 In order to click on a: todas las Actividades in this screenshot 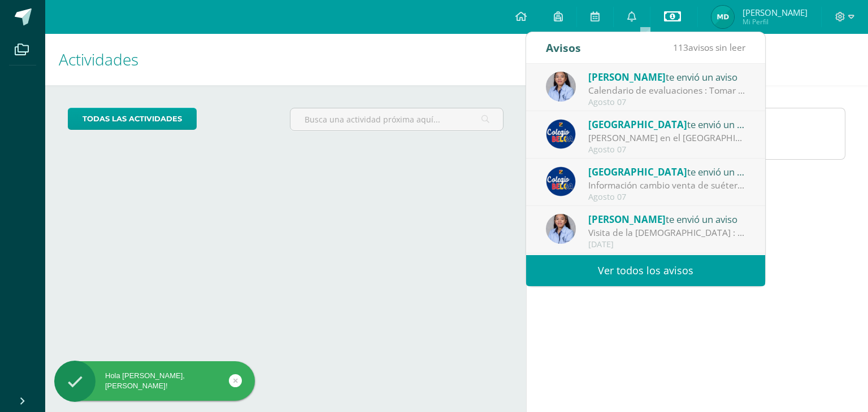, I will do `click(132, 119)`.